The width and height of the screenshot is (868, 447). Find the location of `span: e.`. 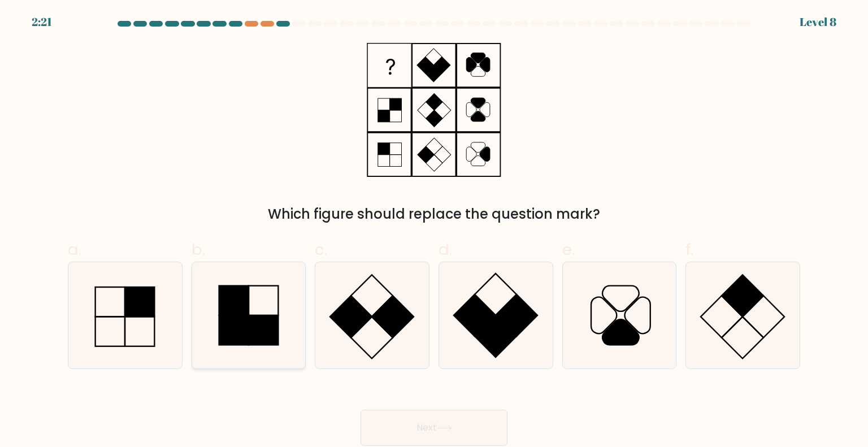

span: e. is located at coordinates (568, 249).